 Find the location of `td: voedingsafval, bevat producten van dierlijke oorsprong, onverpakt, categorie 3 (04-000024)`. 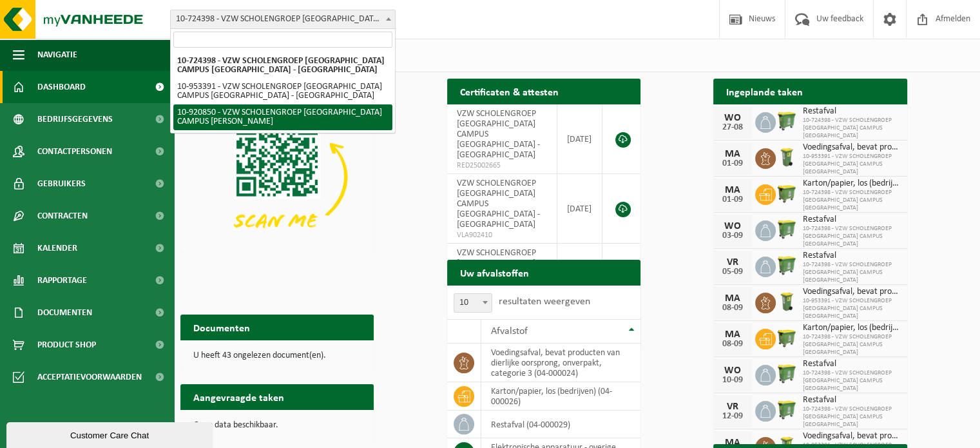

td: voedingsafval, bevat producten van dierlijke oorsprong, onverpakt, categorie 3 (04-000024) is located at coordinates (561, 363).